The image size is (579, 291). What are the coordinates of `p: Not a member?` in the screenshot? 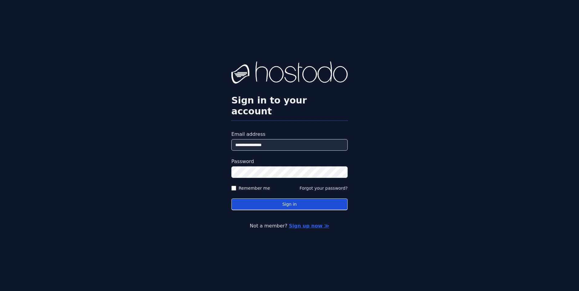 It's located at (289, 226).